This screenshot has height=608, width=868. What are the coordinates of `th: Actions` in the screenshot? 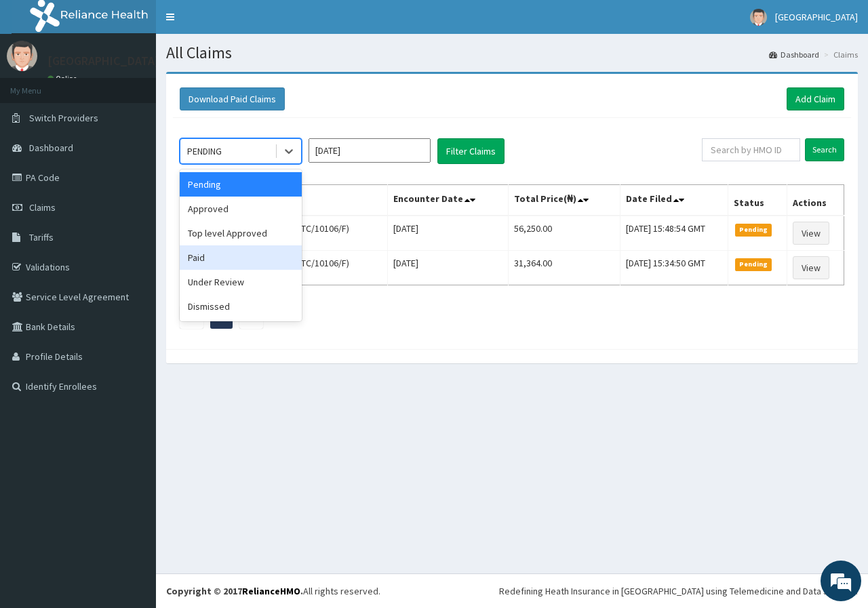 It's located at (815, 201).